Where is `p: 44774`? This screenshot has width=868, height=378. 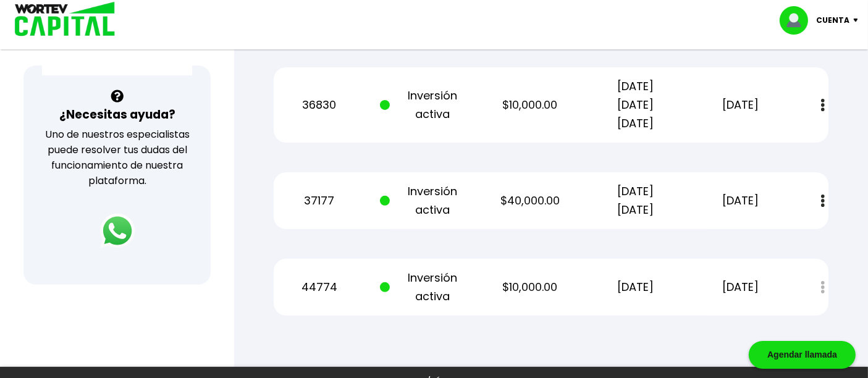
p: 44774 is located at coordinates (320, 287).